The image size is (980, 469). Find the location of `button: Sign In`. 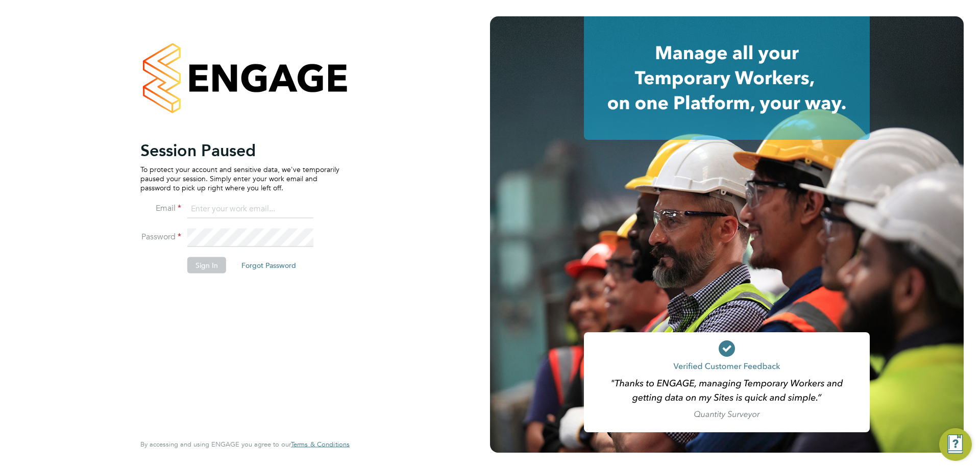

button: Sign In is located at coordinates (207, 264).